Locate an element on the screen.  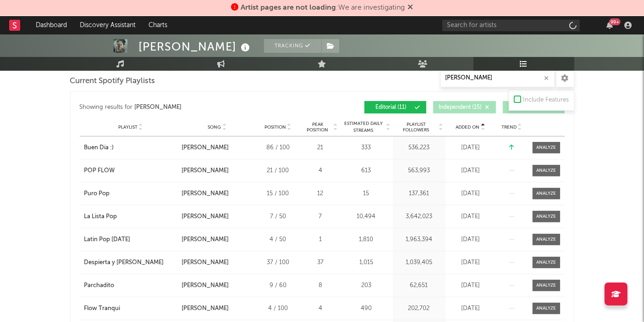
a: La Lista Pop is located at coordinates (131, 216).